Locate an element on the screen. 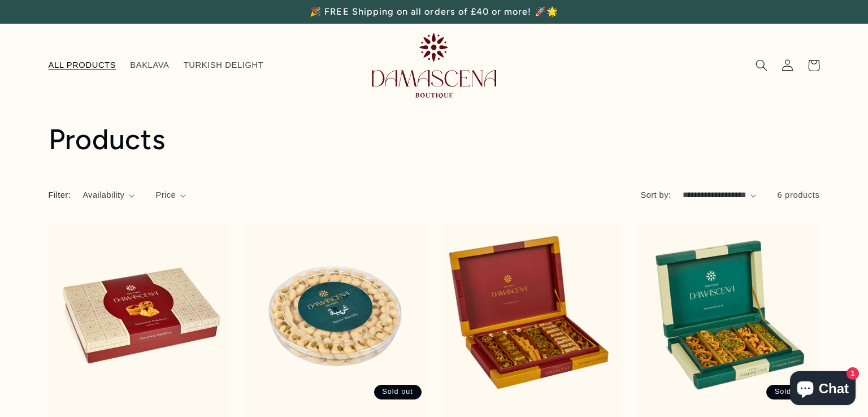 The width and height of the screenshot is (868, 417). a: Damascena Boutique is located at coordinates (434, 65).